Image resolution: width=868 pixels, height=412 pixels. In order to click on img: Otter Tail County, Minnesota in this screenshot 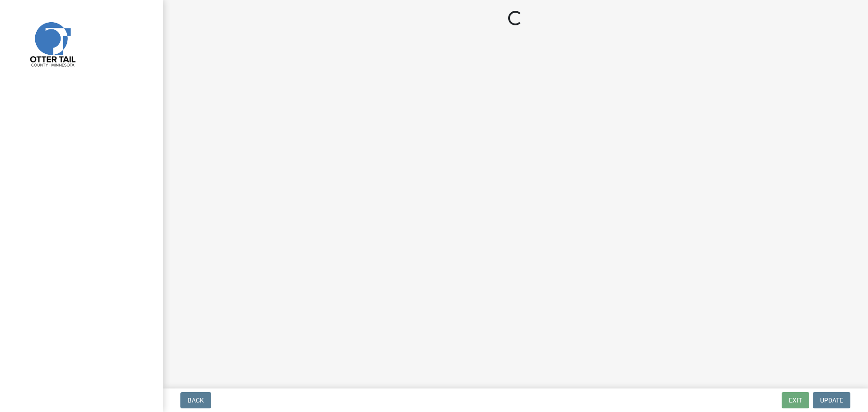, I will do `click(52, 43)`.